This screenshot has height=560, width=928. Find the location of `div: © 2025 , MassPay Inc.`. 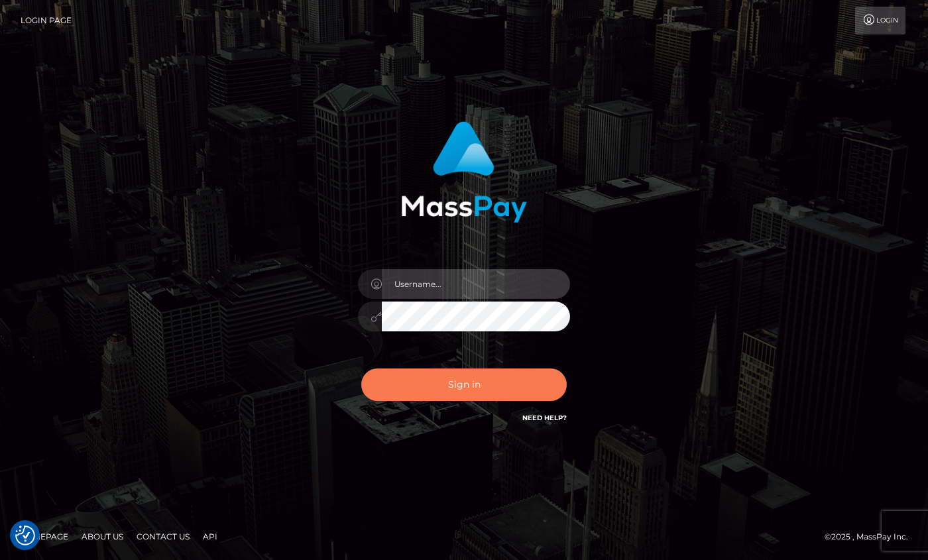

div: © 2025 , MassPay Inc. is located at coordinates (871, 537).